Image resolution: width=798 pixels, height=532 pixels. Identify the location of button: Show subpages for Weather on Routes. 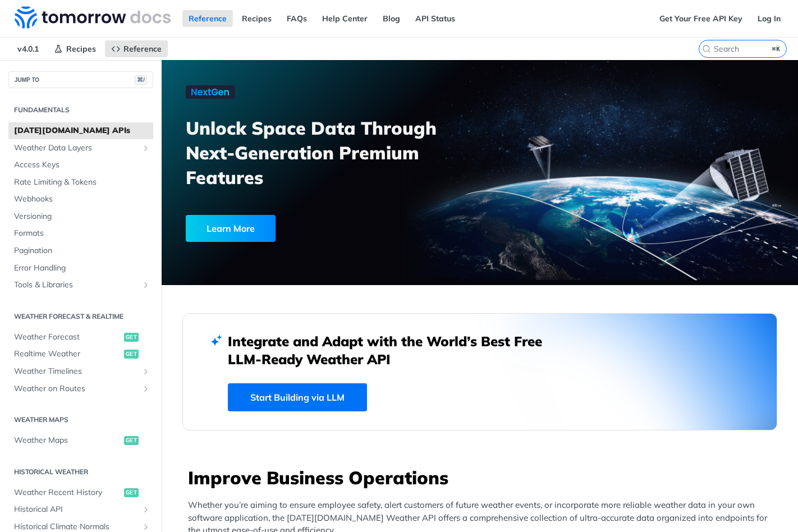
(146, 389).